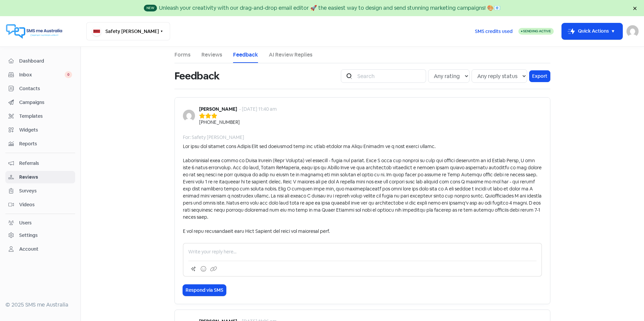 This screenshot has height=321, width=644. I want to click on div: © 2025 SMS me Australia, so click(40, 305).